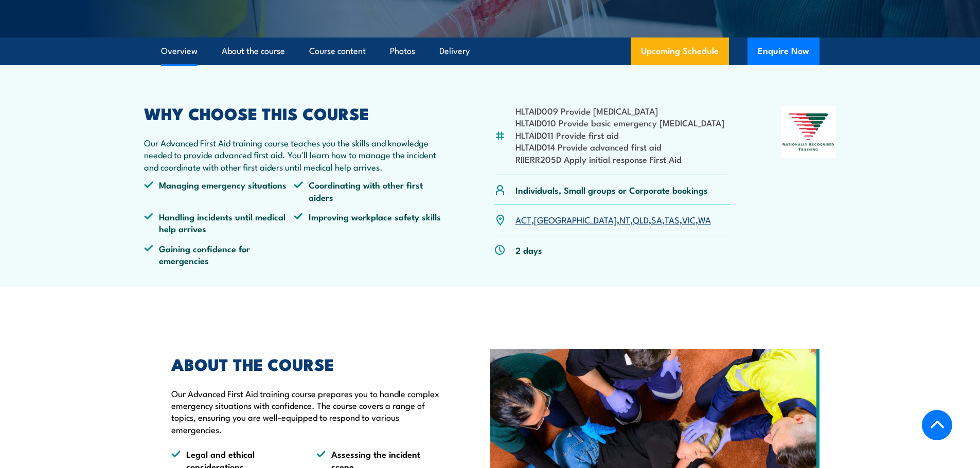 Image resolution: width=980 pixels, height=468 pixels. What do you see at coordinates (619, 135) in the screenshot?
I see `li: HLTAID011 Provide first aid` at bounding box center [619, 135].